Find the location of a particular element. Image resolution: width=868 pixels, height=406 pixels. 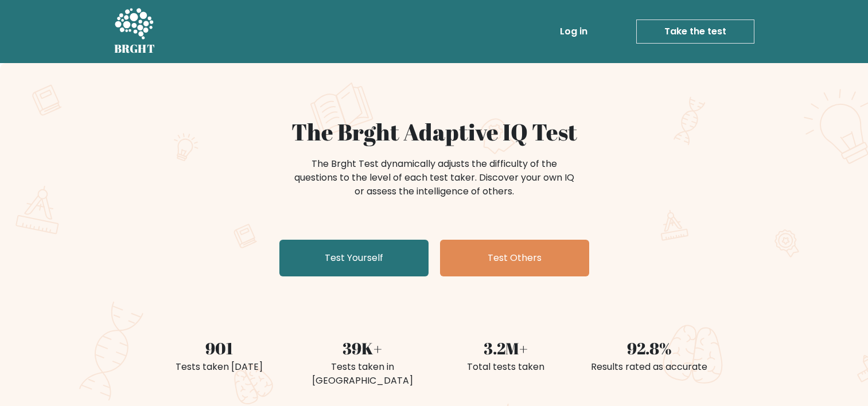

h5: BRGHT is located at coordinates (135, 49).